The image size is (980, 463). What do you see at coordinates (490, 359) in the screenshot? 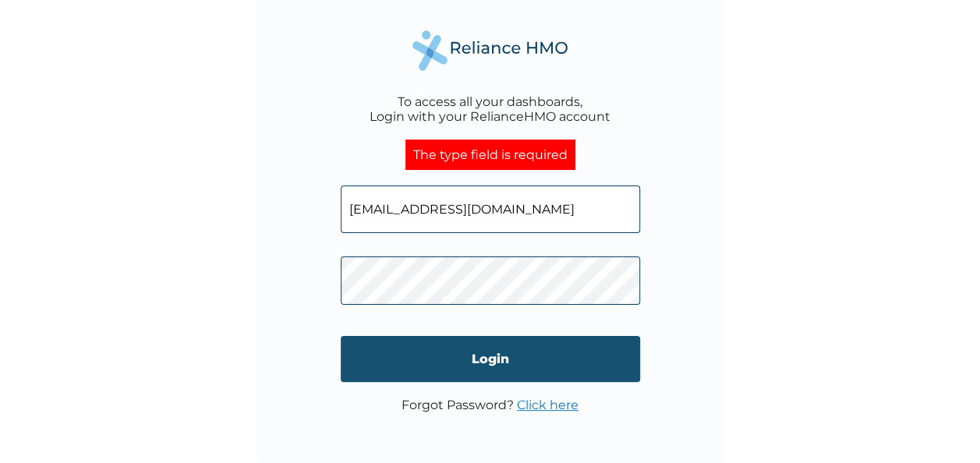
I see `input: Login` at bounding box center [490, 359].